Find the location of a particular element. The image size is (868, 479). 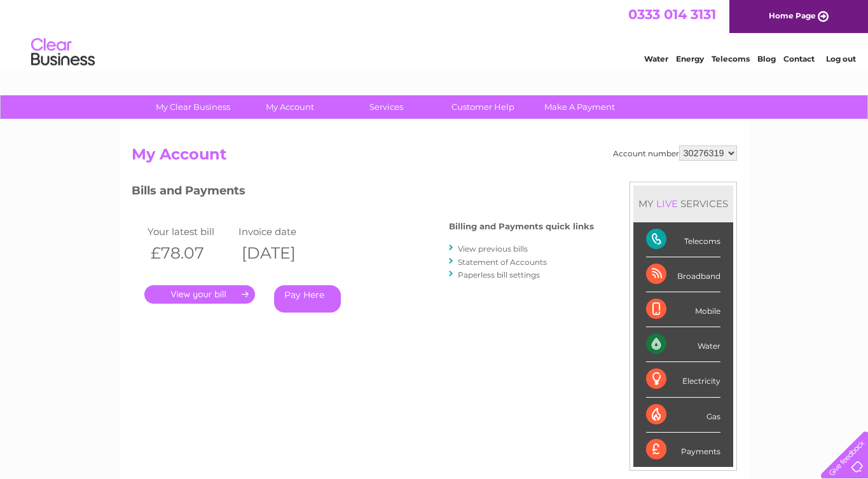

a: Blog is located at coordinates (766, 59).